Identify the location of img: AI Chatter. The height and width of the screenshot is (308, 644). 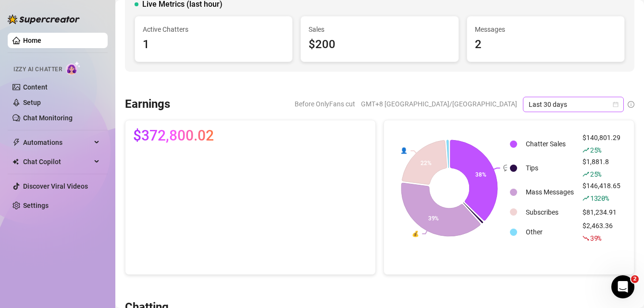
(73, 68).